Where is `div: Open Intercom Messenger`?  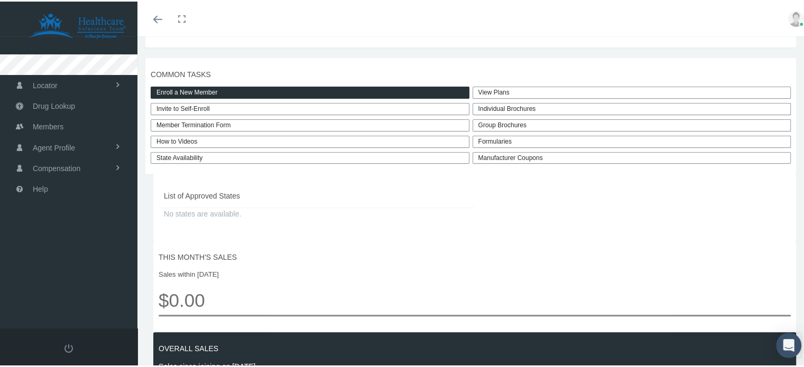 div: Open Intercom Messenger is located at coordinates (788, 344).